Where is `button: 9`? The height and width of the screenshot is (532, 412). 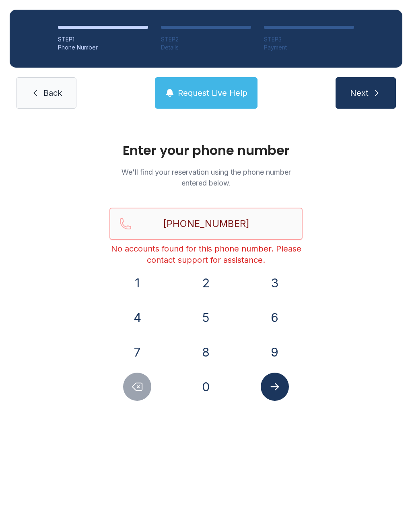
button: 9 is located at coordinates (275, 352).